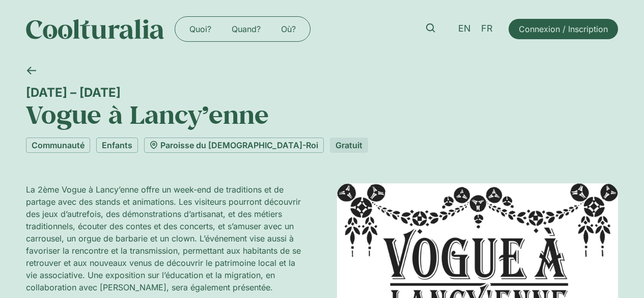  What do you see at coordinates (246, 29) in the screenshot?
I see `a: Quand?` at bounding box center [246, 29].